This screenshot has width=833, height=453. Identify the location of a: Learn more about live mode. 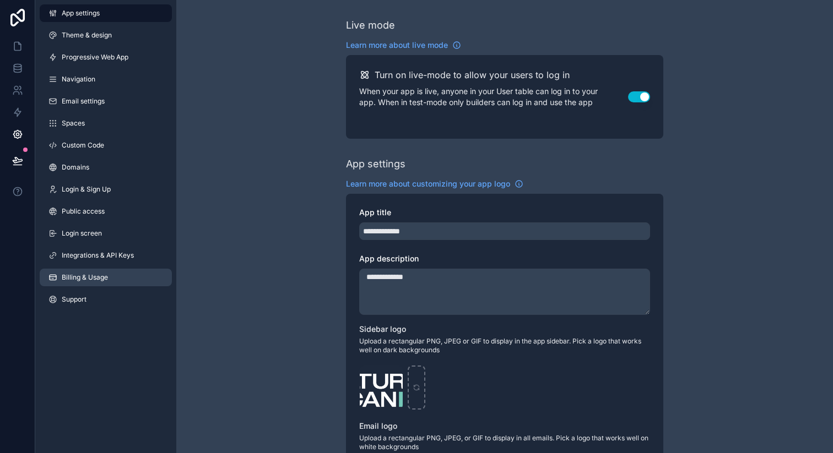
(403, 45).